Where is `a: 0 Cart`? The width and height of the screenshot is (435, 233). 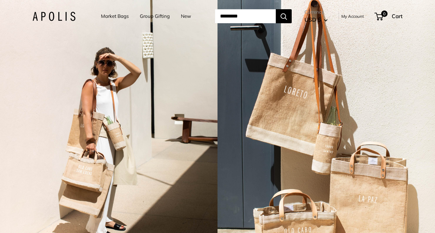
a: 0 Cart is located at coordinates (389, 16).